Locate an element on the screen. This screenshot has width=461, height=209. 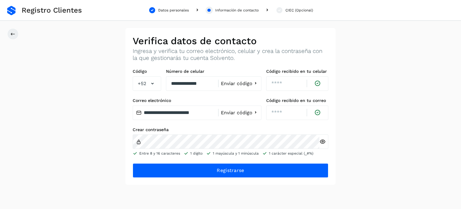
label: Código is located at coordinates (147, 71).